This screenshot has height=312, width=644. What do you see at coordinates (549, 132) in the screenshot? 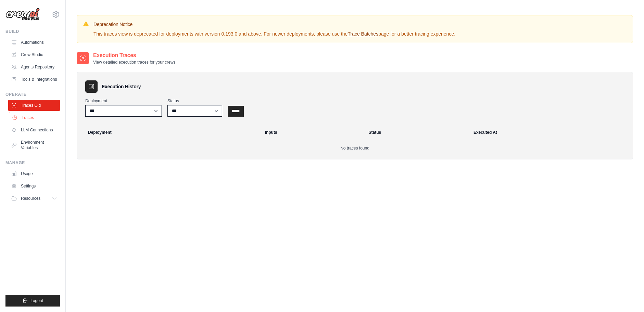
I see `th: Executed At` at bounding box center [549, 132].